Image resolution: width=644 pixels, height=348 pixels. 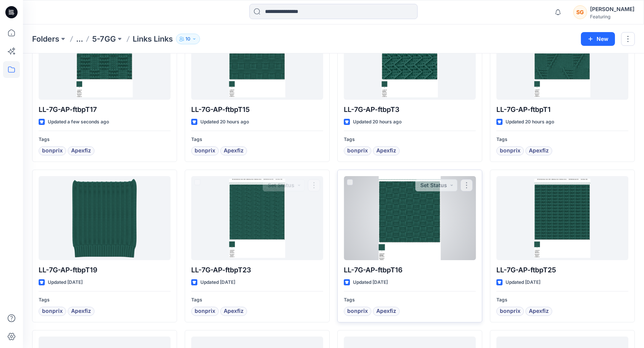 What do you see at coordinates (562, 218) in the screenshot?
I see `a: LL-7G-AP-ftbpT25` at bounding box center [562, 218].